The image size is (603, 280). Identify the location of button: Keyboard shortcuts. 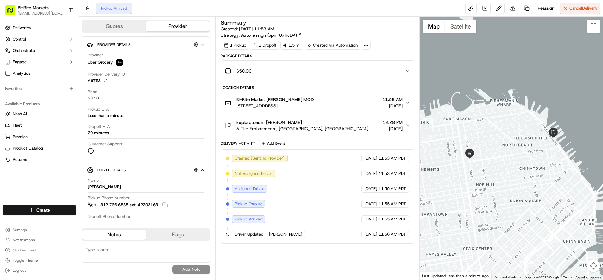
(507, 277).